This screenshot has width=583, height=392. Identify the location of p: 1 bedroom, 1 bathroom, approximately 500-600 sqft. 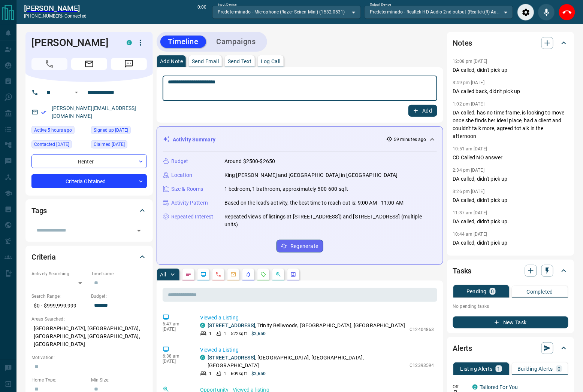
(286, 189).